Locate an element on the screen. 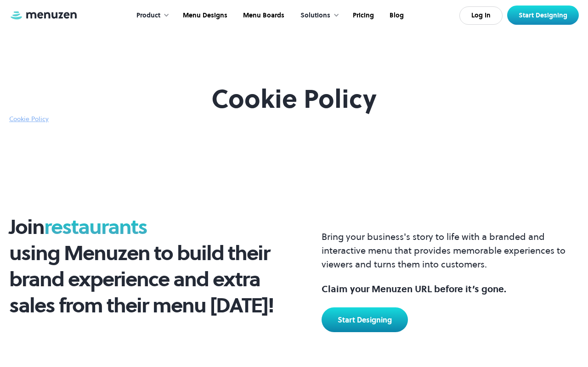 Image resolution: width=588 pixels, height=367 pixels. div: Claim your Menuzen URL before it’s gone. is located at coordinates (450, 289).